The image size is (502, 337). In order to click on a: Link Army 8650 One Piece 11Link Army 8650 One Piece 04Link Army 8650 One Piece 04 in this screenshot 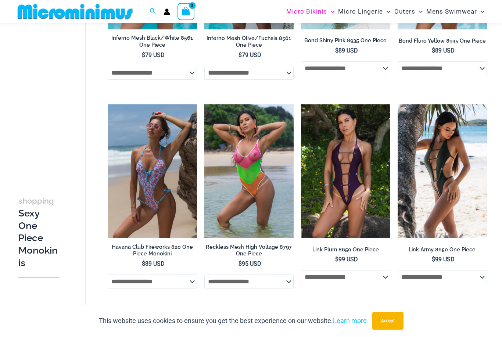, I will do `click(442, 171)`.